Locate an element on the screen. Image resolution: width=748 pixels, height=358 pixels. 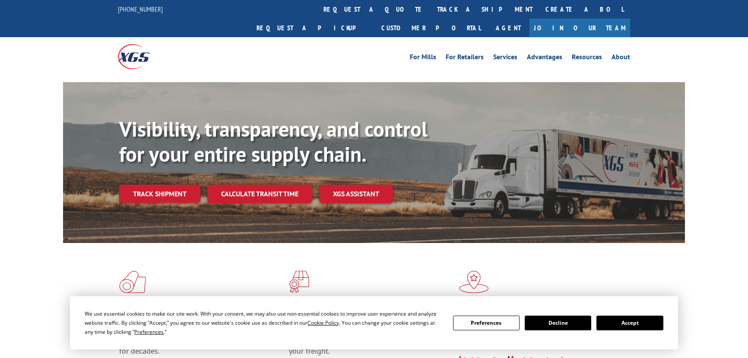
span: Cookie Policy is located at coordinates (323, 322).